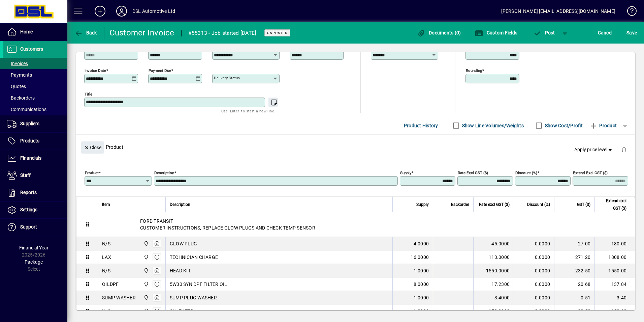 The height and width of the screenshot is (322, 644). I want to click on td: 20.68, so click(575, 284).